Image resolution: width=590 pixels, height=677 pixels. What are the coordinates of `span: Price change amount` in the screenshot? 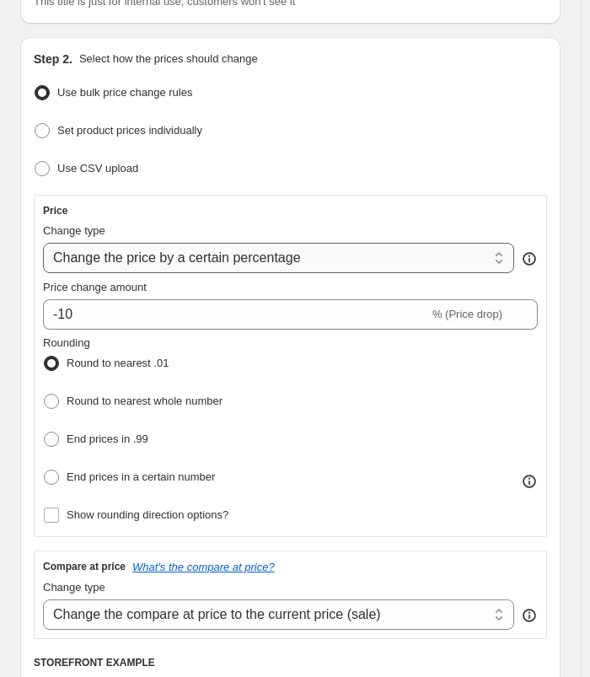 It's located at (94, 287).